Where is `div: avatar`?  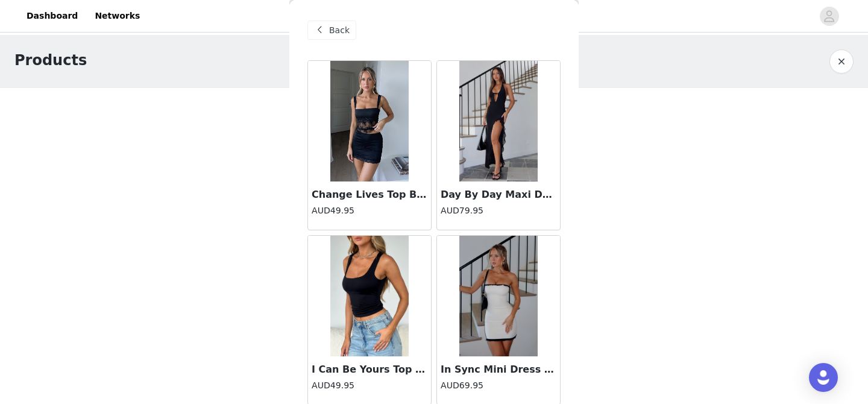 div: avatar is located at coordinates (829, 16).